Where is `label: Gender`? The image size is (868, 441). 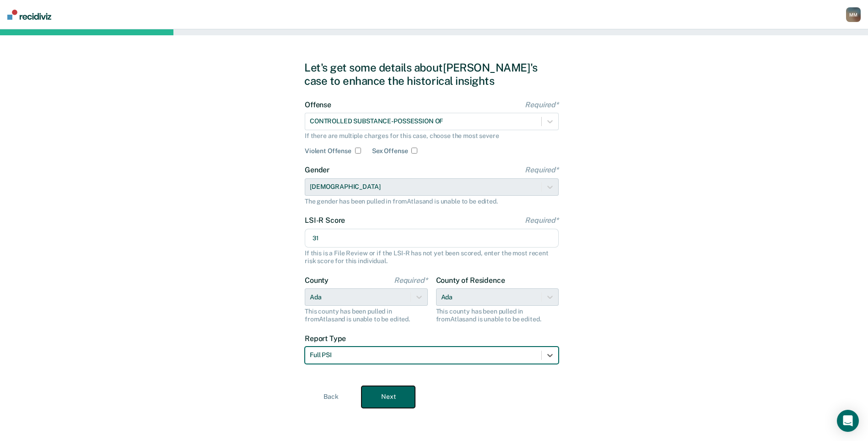
label: Gender is located at coordinates (432, 170).